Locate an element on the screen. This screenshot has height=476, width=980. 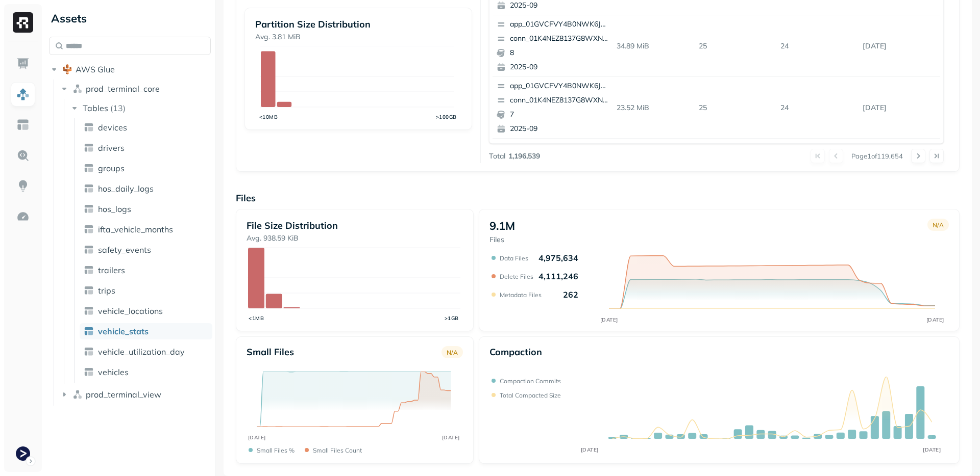
p: Compaction commits is located at coordinates (530, 381).